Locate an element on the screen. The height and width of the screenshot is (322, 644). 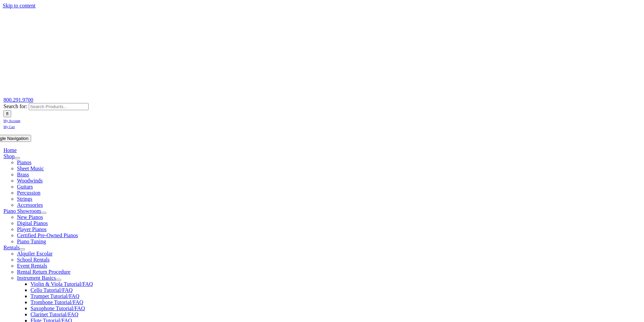
a: Digital Pianos is located at coordinates (32, 223).